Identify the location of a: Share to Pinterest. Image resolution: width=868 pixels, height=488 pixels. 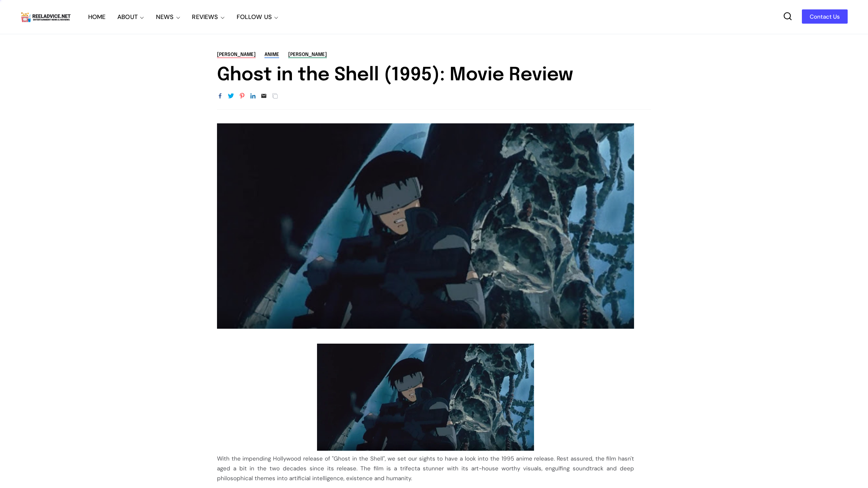
(242, 96).